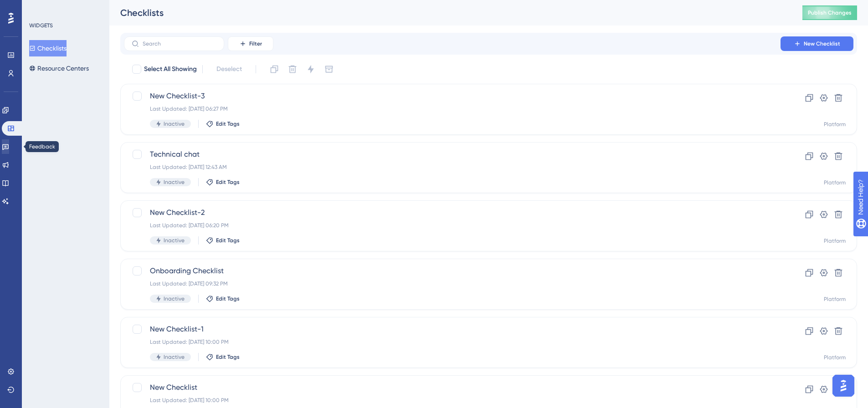  What do you see at coordinates (180, 44) in the screenshot?
I see `input: Search` at bounding box center [180, 44].